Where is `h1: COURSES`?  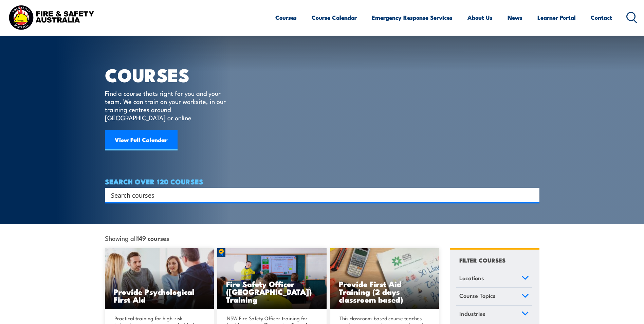 h1: COURSES is located at coordinates (170, 74).